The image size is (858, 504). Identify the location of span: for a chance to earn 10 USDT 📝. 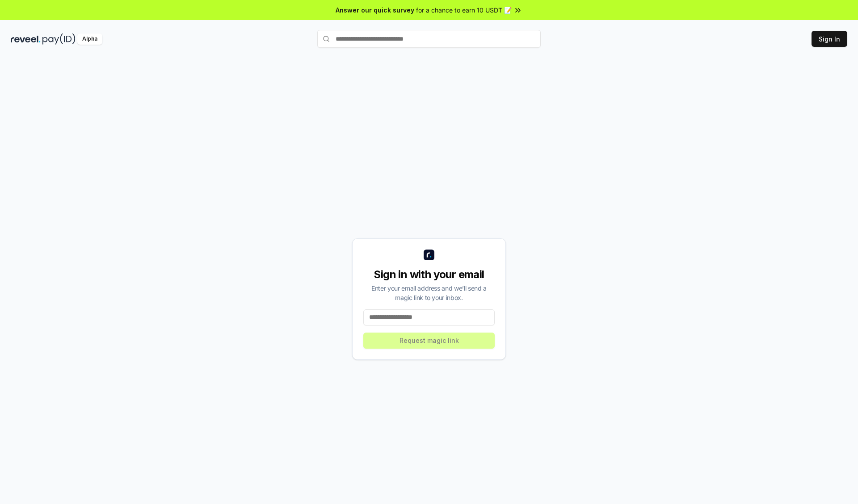
(463, 10).